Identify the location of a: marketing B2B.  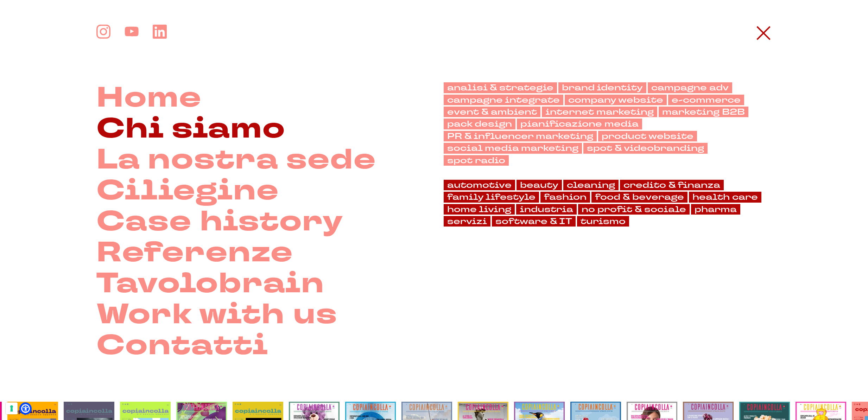
(704, 112).